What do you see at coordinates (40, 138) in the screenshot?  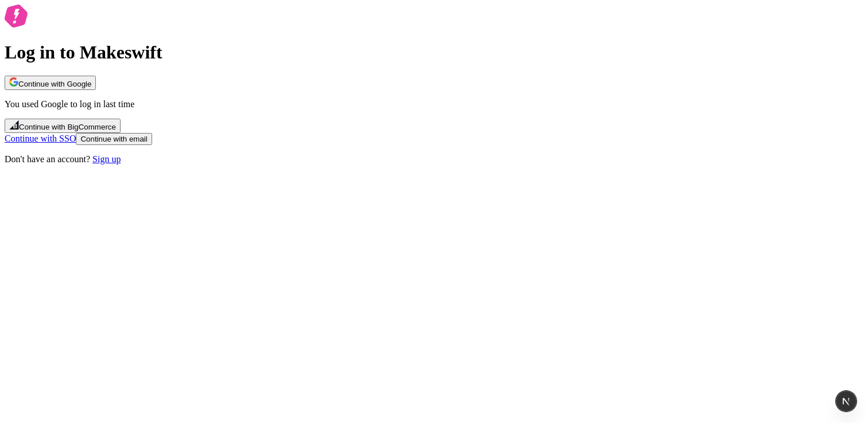 I see `a: Continue with SSO` at bounding box center [40, 138].